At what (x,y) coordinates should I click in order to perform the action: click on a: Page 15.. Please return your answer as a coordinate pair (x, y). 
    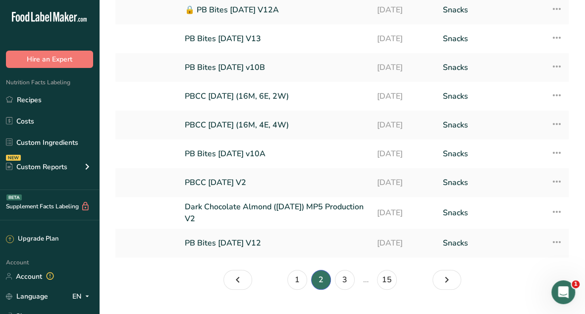
    Looking at the image, I should click on (387, 279).